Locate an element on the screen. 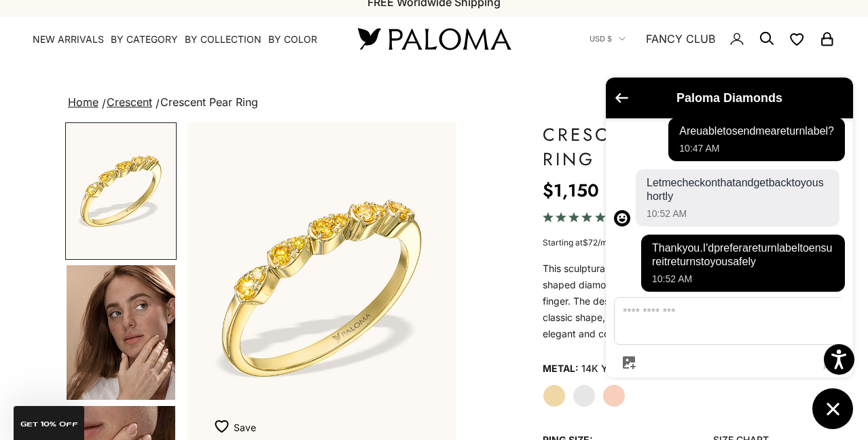 The height and width of the screenshot is (440, 868). summary: By Color is located at coordinates (293, 39).